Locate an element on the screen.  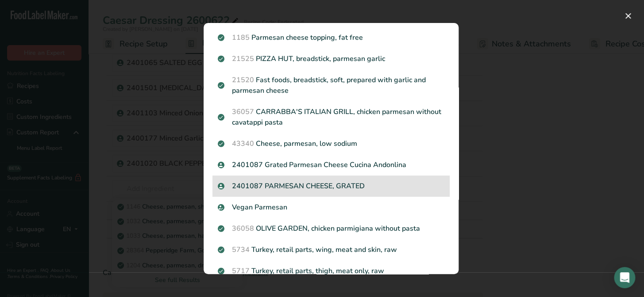
span: 36058 is located at coordinates (243, 228).